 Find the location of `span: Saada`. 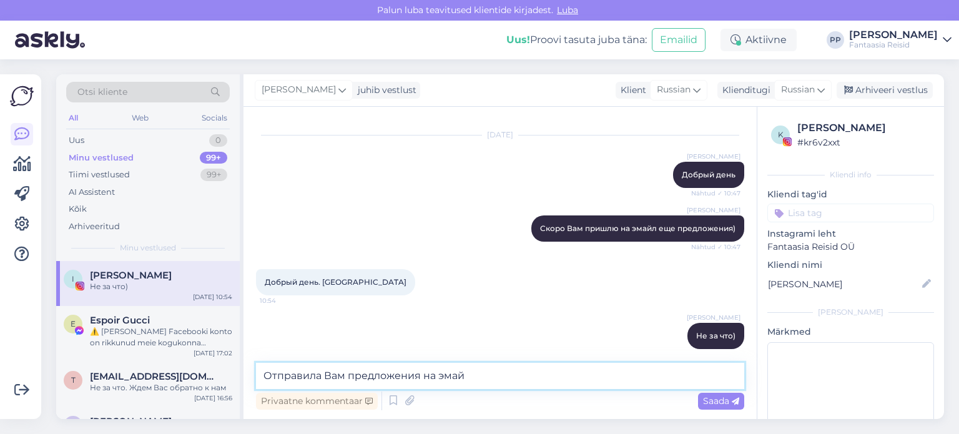

span: Saada is located at coordinates (721, 401).